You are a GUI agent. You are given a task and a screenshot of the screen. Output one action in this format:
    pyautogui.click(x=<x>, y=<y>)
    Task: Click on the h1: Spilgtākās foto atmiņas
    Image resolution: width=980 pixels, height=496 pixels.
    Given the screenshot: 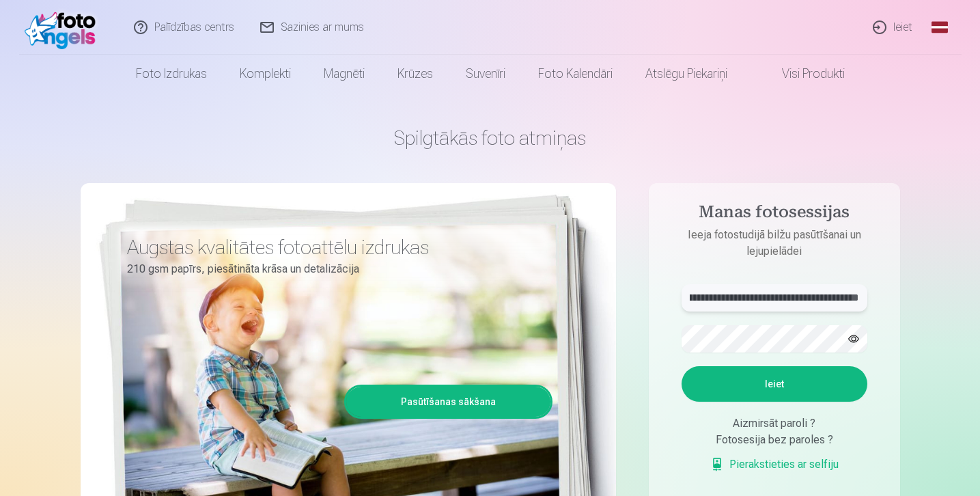 What is the action you would take?
    pyautogui.click(x=490, y=138)
    